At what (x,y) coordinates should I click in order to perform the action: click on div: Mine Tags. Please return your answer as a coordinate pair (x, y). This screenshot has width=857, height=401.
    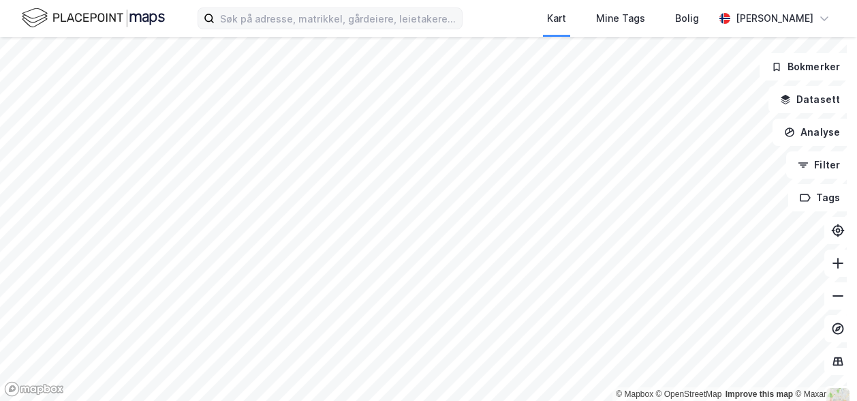
    Looking at the image, I should click on (621, 18).